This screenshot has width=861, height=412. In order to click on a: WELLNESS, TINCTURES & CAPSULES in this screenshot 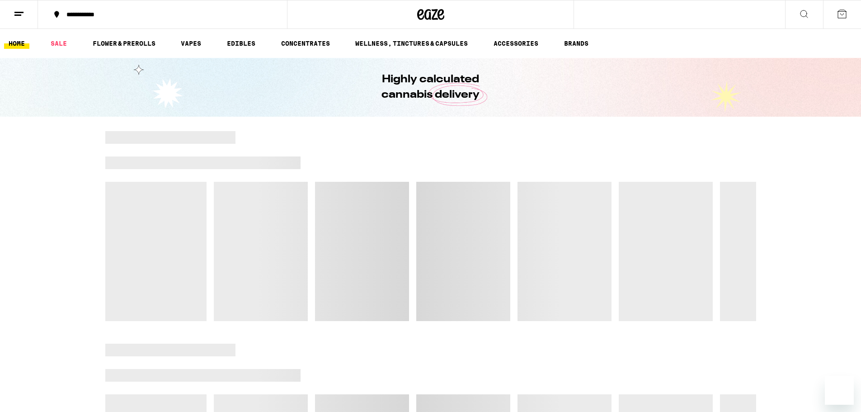, I will do `click(411, 43)`.